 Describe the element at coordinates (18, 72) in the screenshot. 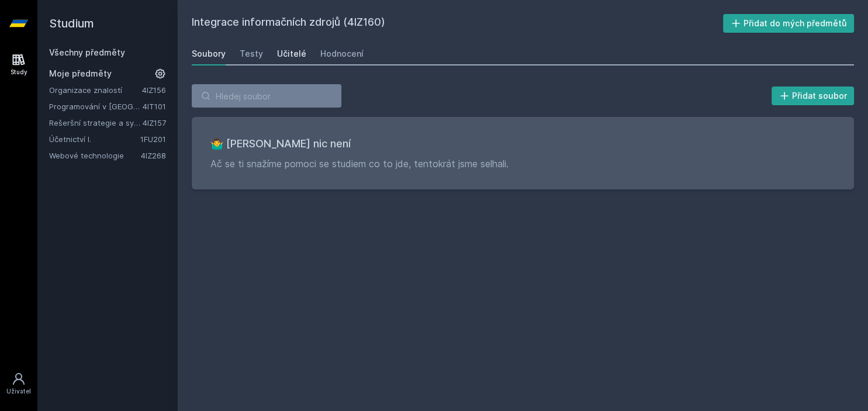

I see `div: Study` at that location.